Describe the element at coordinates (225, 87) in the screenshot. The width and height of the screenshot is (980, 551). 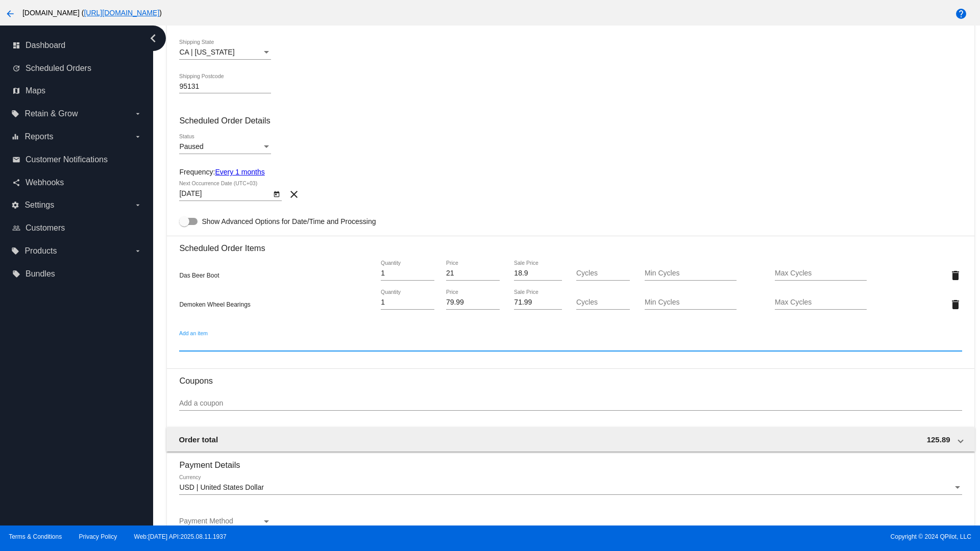
I see `input: Shipping Postcode` at that location.